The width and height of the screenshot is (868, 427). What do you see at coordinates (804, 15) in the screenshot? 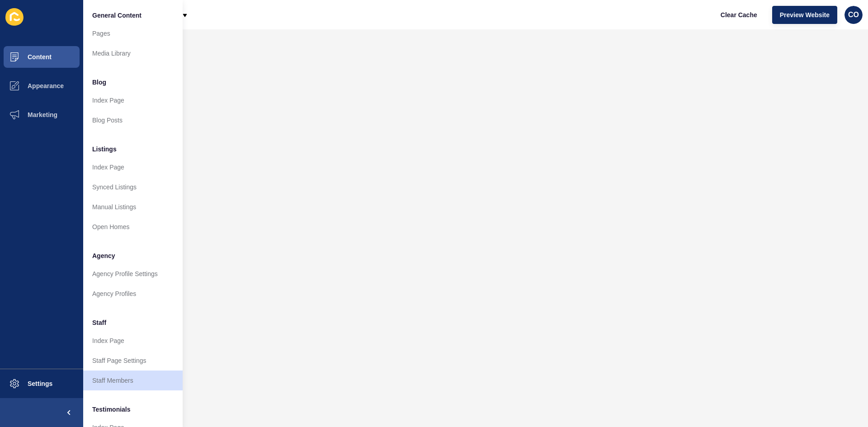
I see `button: Preview Website` at bounding box center [804, 15].